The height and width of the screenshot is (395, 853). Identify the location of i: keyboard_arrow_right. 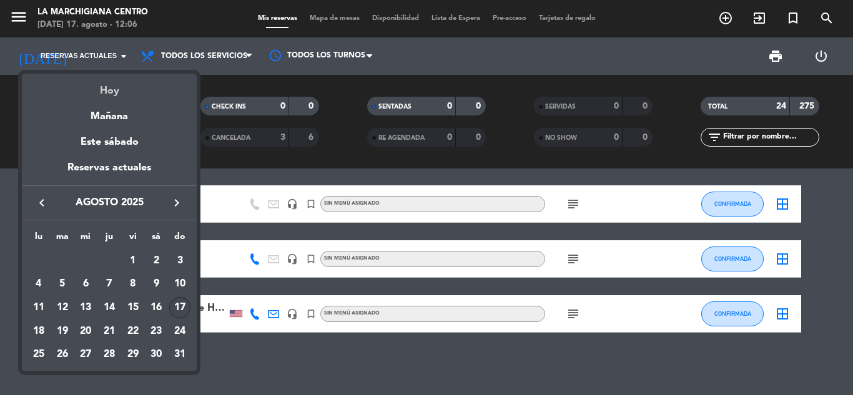
(177, 203).